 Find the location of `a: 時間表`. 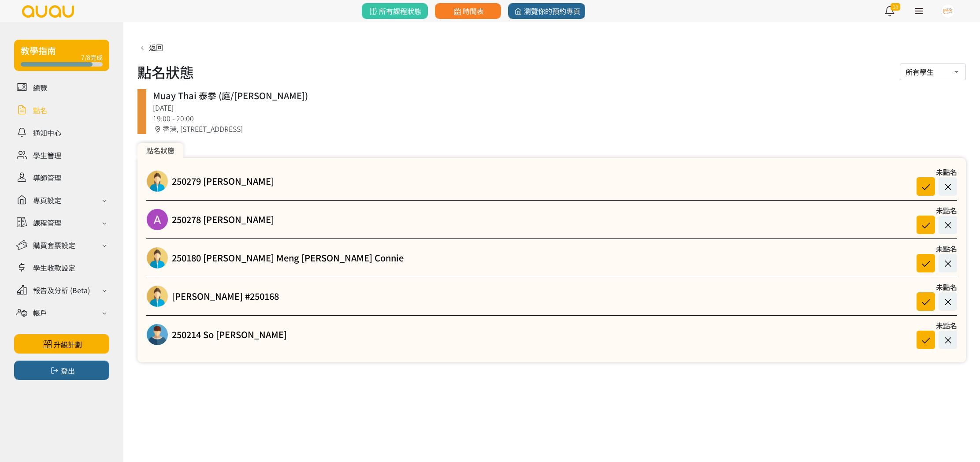

a: 時間表 is located at coordinates (468, 11).